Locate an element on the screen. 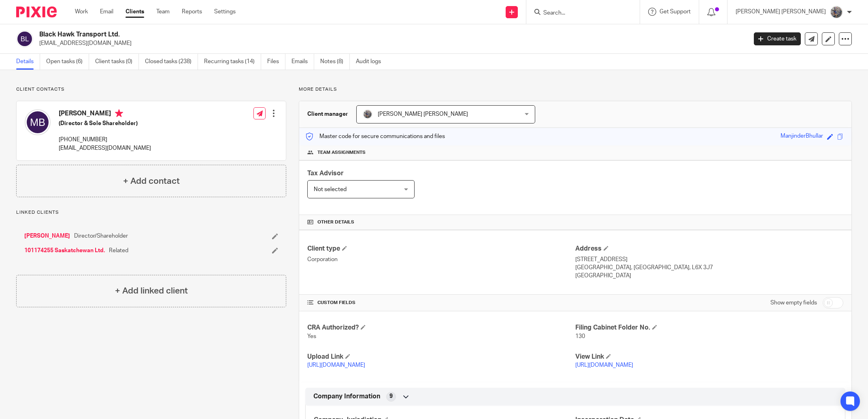 The image size is (868, 419). img: Pixie is located at coordinates (37, 12).